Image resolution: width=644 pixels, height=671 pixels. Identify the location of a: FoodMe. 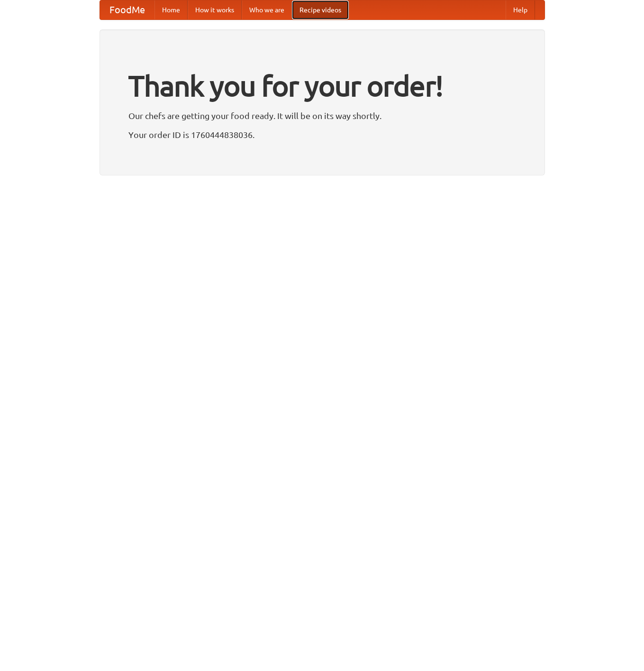
(127, 10).